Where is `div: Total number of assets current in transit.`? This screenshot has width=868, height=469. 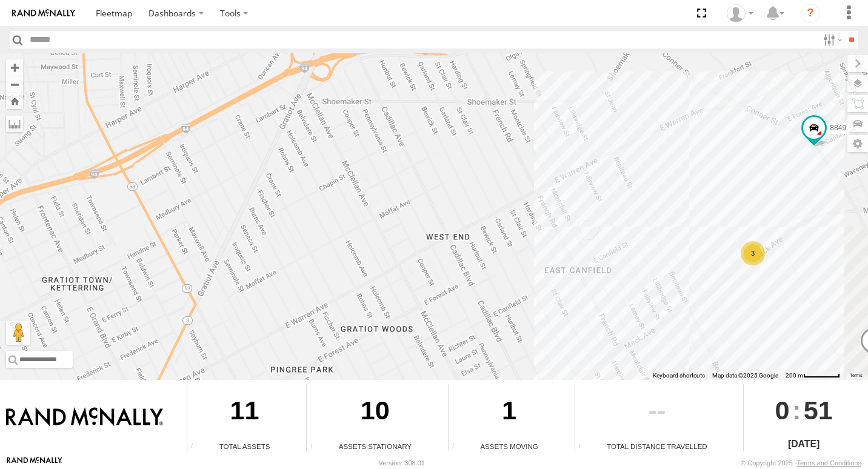
div: Total number of assets current in transit. is located at coordinates (458, 447).